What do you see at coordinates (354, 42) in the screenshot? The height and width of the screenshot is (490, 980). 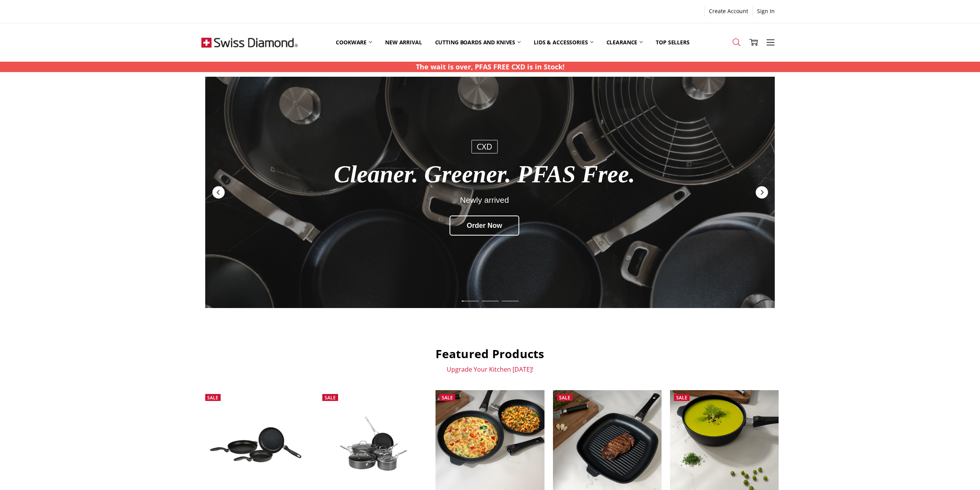 I see `a: Cookware` at bounding box center [354, 42].